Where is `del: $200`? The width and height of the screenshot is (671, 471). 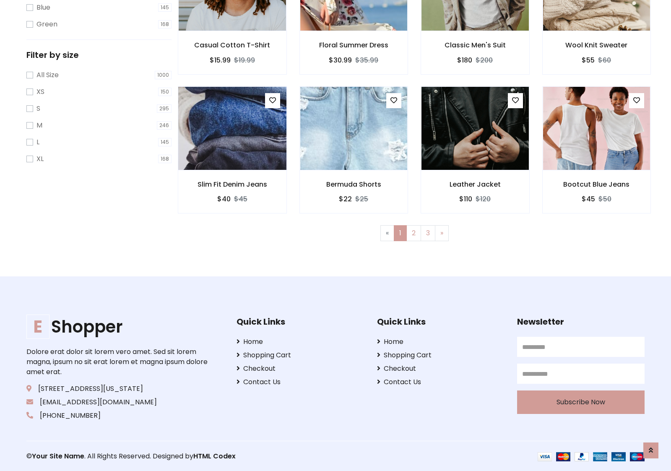
del: $200 is located at coordinates (484, 60).